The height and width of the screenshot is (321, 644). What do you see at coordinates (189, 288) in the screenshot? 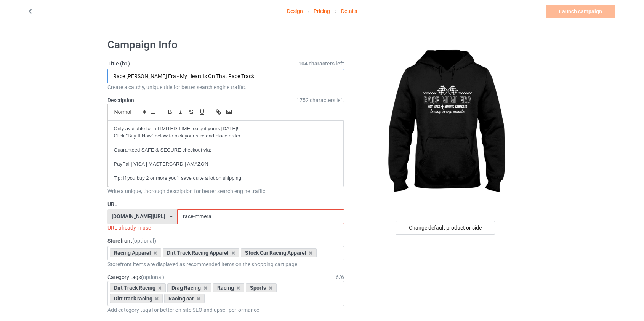
I see `div: Drag Racing` at bounding box center [189, 288].